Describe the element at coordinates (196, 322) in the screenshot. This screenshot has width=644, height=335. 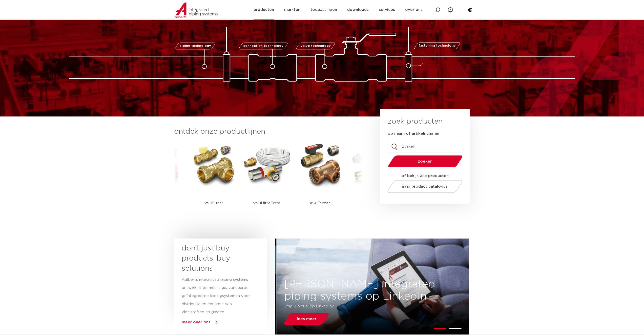
I see `span: meer over ons` at that location.